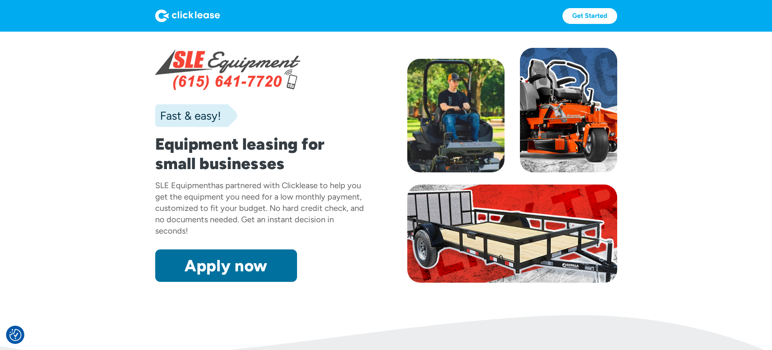 The width and height of the screenshot is (772, 350). Describe the element at coordinates (188, 16) in the screenshot. I see `img: Logo` at that location.